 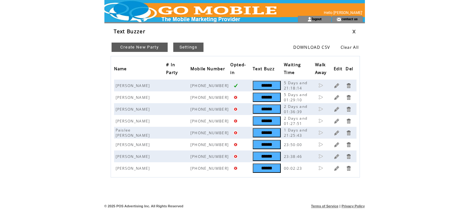 What do you see at coordinates (309, 19) in the screenshot?
I see `img: account_icon.gif` at bounding box center [309, 19].